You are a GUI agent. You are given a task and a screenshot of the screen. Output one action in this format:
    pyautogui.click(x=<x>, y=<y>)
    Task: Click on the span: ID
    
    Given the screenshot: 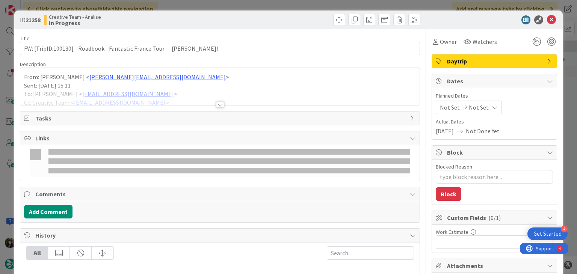 What is the action you would take?
    pyautogui.click(x=30, y=20)
    